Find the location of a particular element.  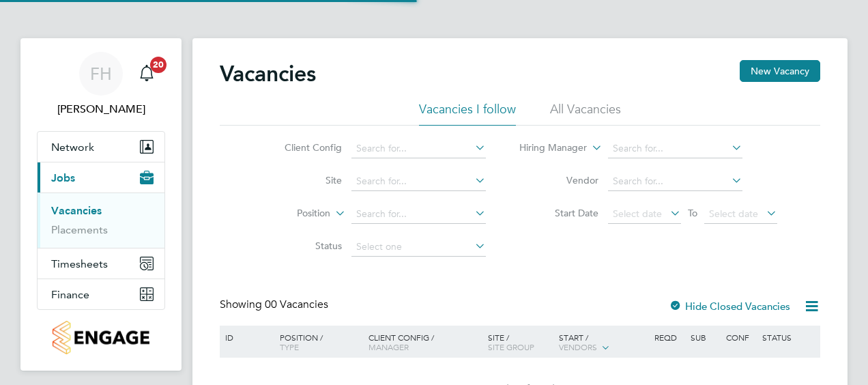

div: Position / is located at coordinates (317, 342).